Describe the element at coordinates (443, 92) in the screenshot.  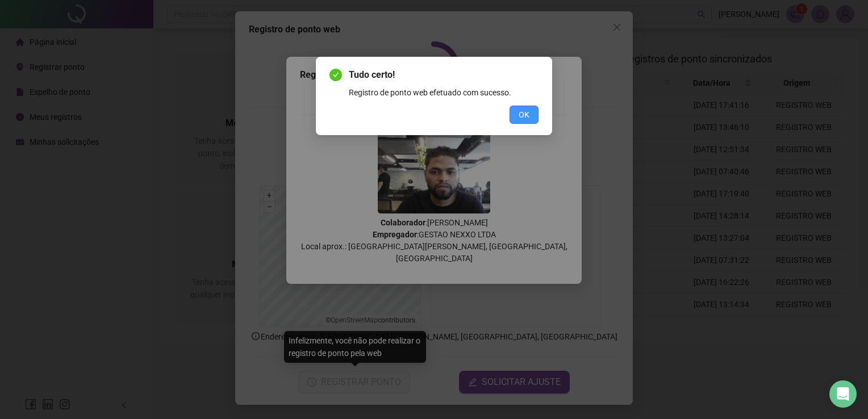
I see `div: Registro de ponto web efetuado com sucesso.` at that location.